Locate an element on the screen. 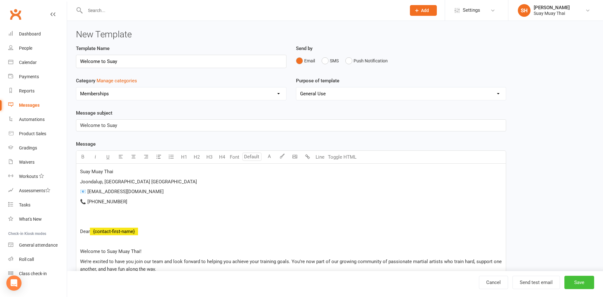  div: Tasks is located at coordinates (25, 205).